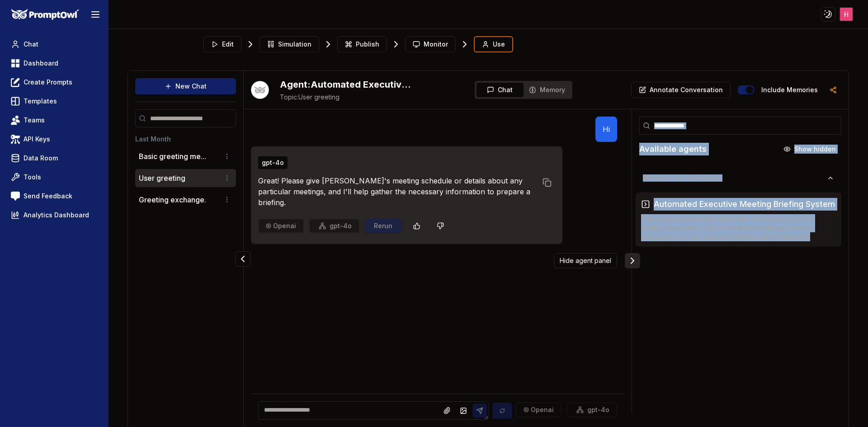 This screenshot has width=868, height=427. Describe the element at coordinates (686, 90) in the screenshot. I see `p: Annotate Conversation` at that location.